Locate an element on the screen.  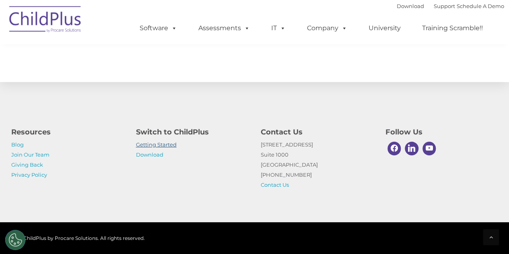
a: University is located at coordinates (384, 28).